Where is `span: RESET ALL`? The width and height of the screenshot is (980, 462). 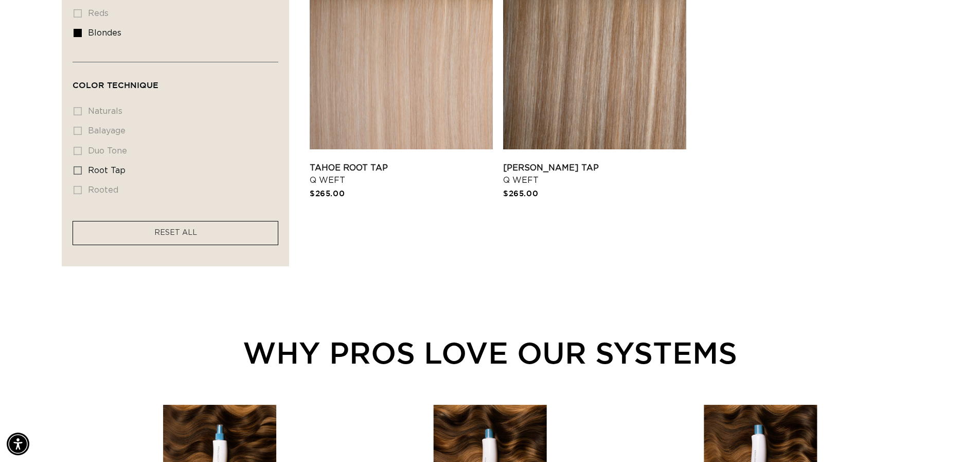
span: RESET ALL is located at coordinates (175, 233).